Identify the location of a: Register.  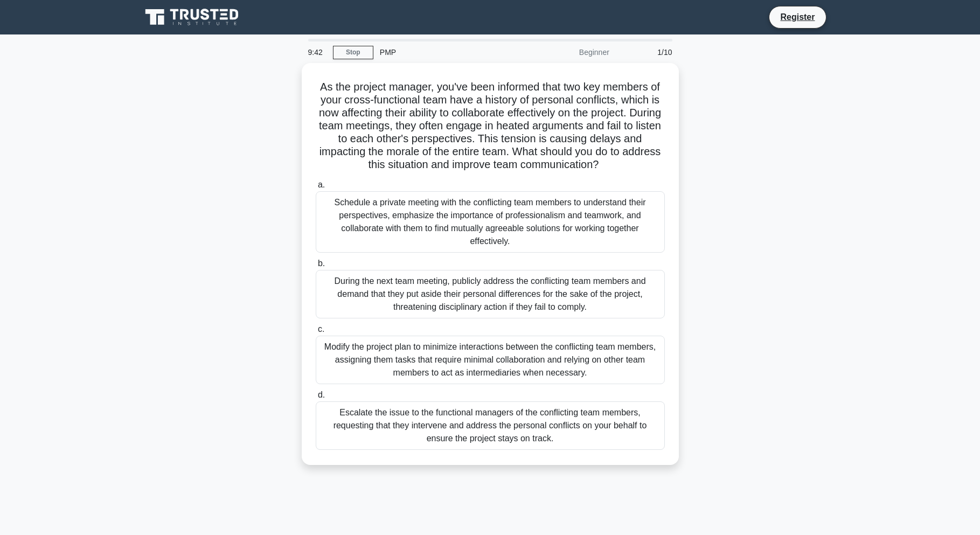
(798, 17).